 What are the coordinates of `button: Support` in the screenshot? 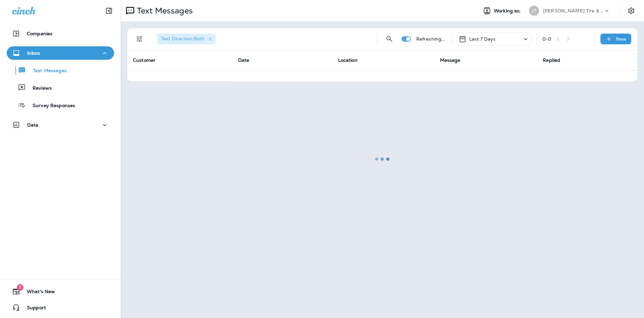 It's located at (61, 308).